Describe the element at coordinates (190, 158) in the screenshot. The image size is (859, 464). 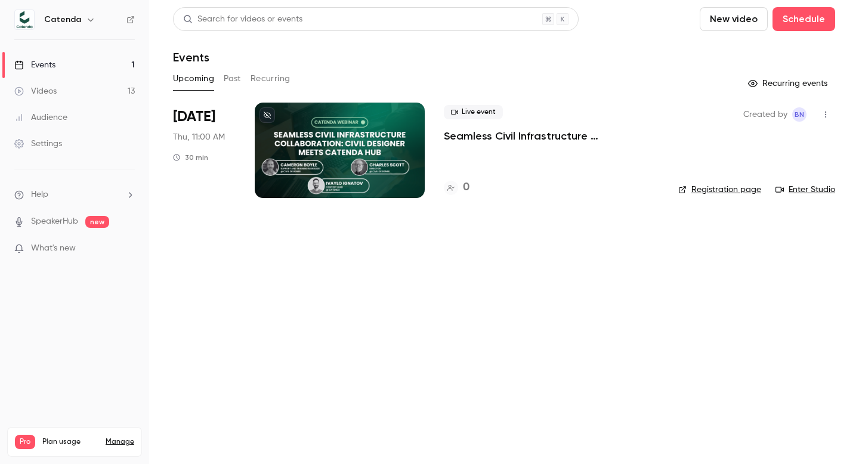
I see `div: 30 min` at that location.